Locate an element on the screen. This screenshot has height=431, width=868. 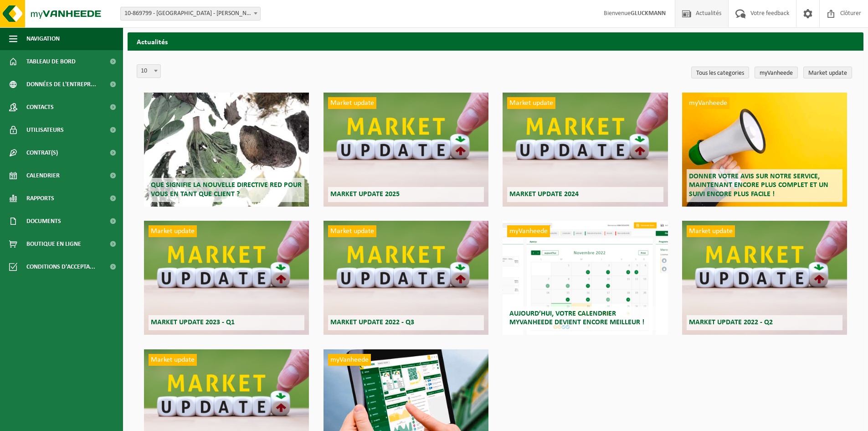
a: myVanheede is located at coordinates (776, 72).